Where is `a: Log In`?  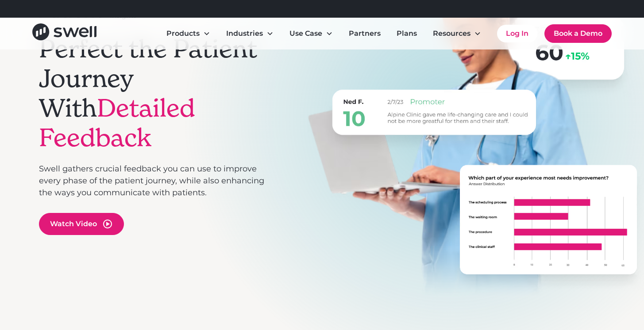 a: Log In is located at coordinates (517, 34).